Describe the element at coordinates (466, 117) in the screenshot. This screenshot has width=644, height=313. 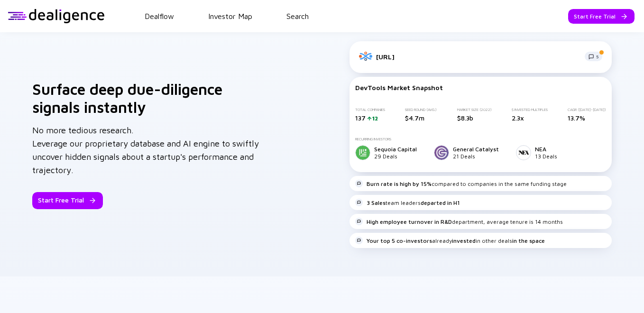
I see `span: $8.3b` at that location.